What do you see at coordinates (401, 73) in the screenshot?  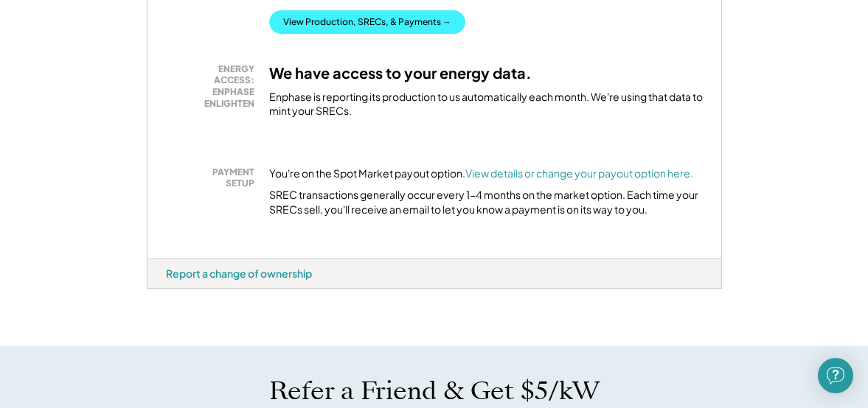 I see `h3: We have access to your energy data.` at bounding box center [401, 73].